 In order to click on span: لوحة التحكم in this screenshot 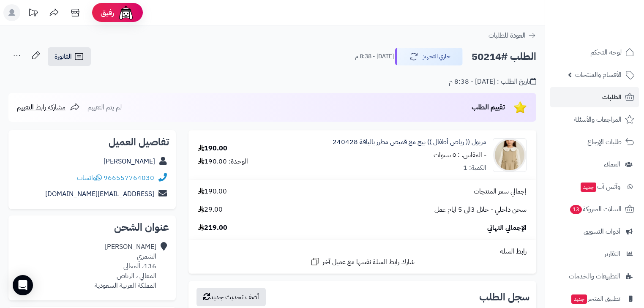, I will do `click(605, 52)`.